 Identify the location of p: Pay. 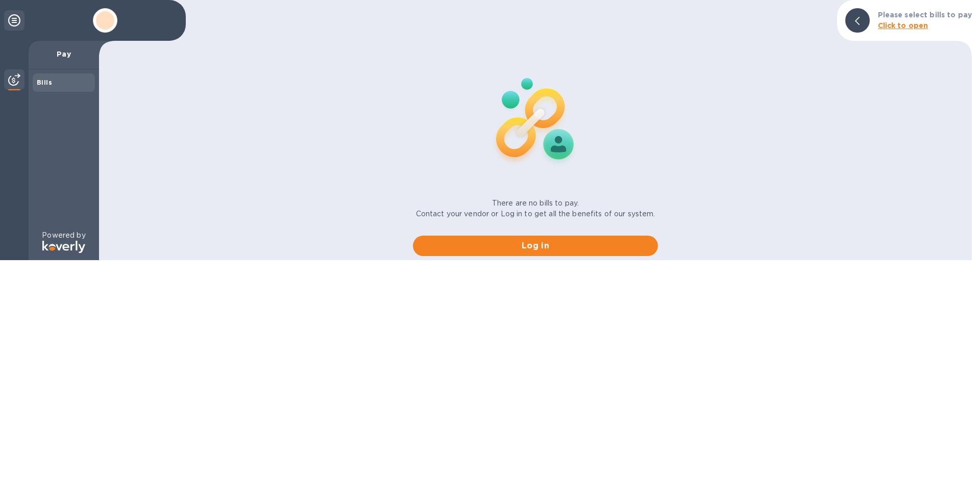
(64, 54).